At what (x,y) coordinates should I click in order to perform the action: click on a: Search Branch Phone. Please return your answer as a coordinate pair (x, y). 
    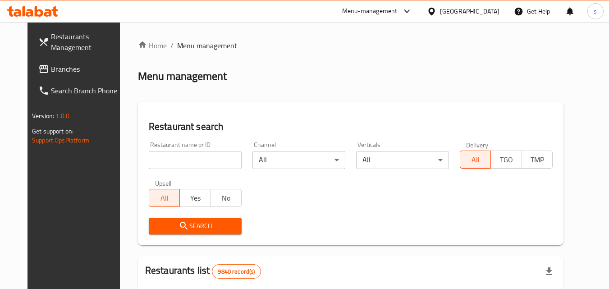
    Looking at the image, I should click on (80, 91).